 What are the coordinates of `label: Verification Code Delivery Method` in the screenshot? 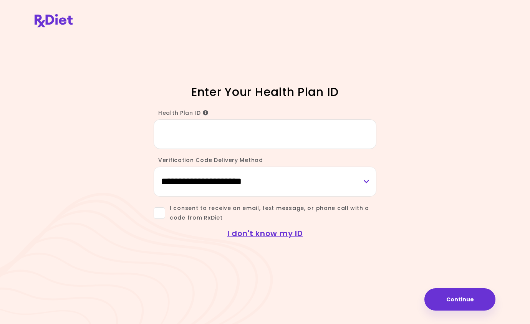 It's located at (208, 160).